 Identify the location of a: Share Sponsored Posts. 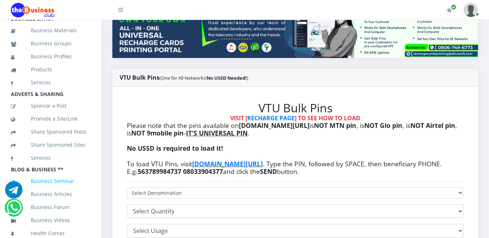
(51, 132).